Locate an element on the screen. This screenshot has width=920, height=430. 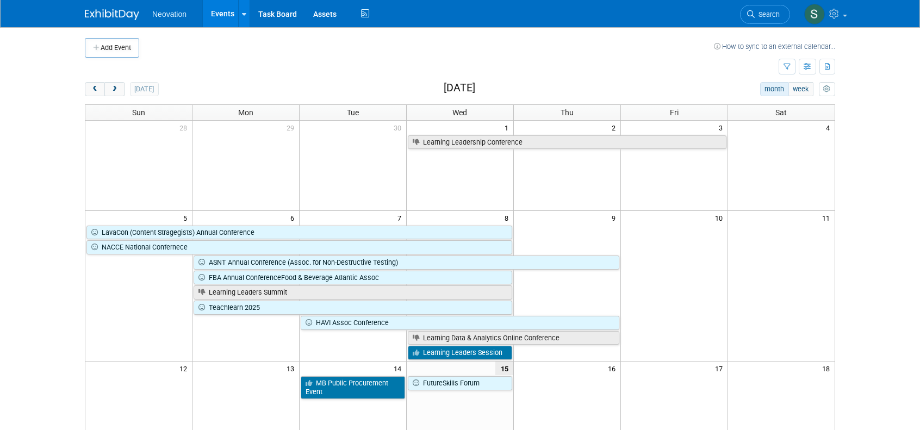
span: 28 is located at coordinates (185, 127).